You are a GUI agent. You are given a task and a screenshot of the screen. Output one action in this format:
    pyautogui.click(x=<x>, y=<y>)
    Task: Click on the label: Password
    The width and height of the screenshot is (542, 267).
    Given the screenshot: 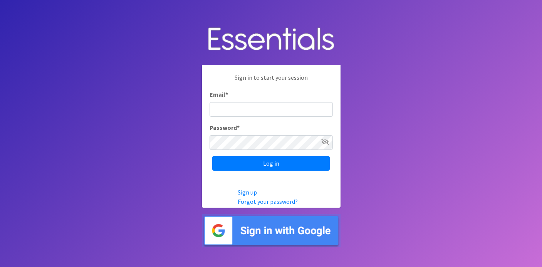 What is the action you would take?
    pyautogui.click(x=224, y=127)
    